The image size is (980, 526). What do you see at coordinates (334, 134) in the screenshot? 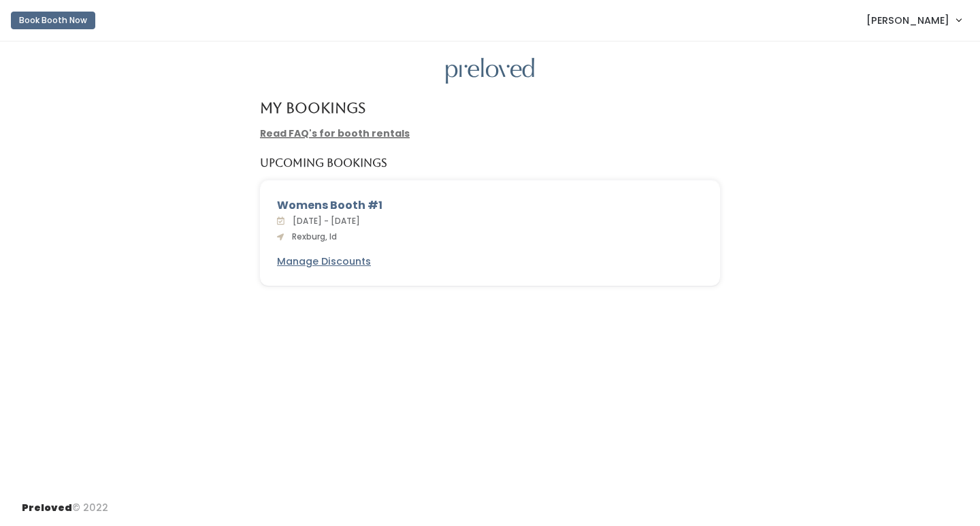
I see `a: Read FAQ's for booth rentals` at bounding box center [334, 134].